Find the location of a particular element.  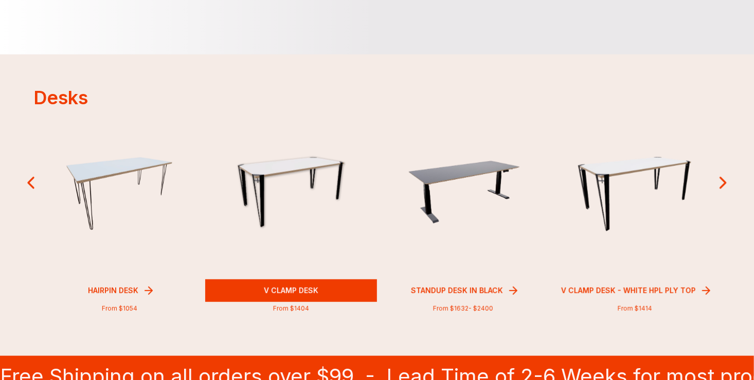

h2: Desks is located at coordinates (377, 98).